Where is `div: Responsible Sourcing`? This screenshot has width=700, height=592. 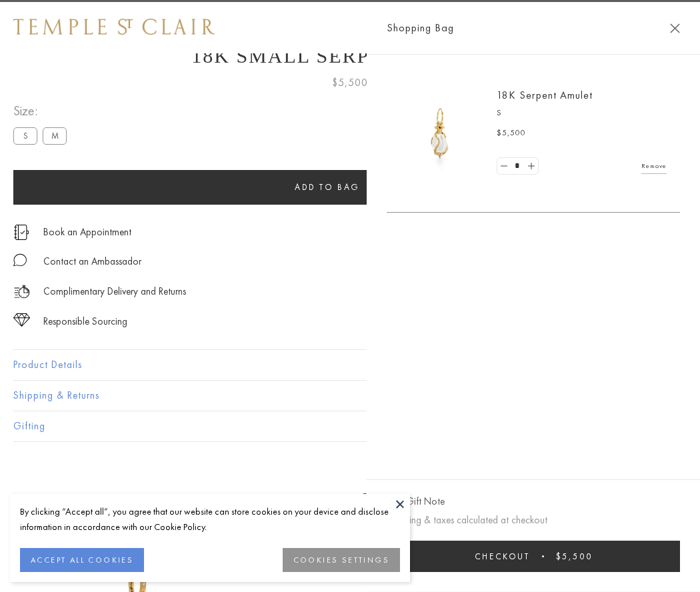
div: Responsible Sourcing is located at coordinates (85, 321).